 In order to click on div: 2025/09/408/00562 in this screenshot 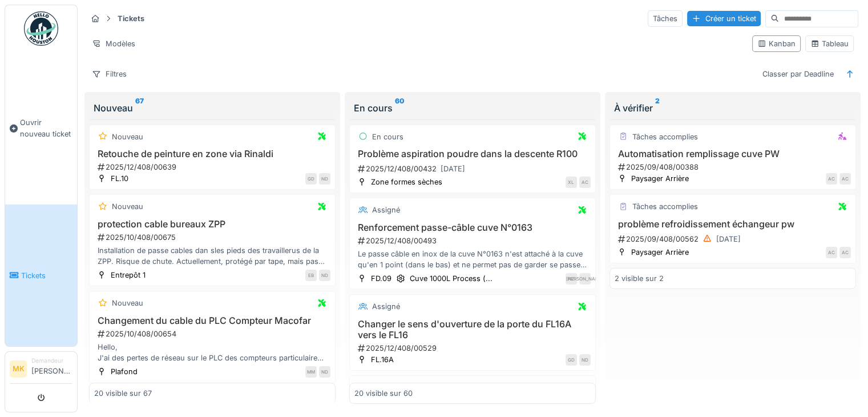, I will do `click(734, 239)`.